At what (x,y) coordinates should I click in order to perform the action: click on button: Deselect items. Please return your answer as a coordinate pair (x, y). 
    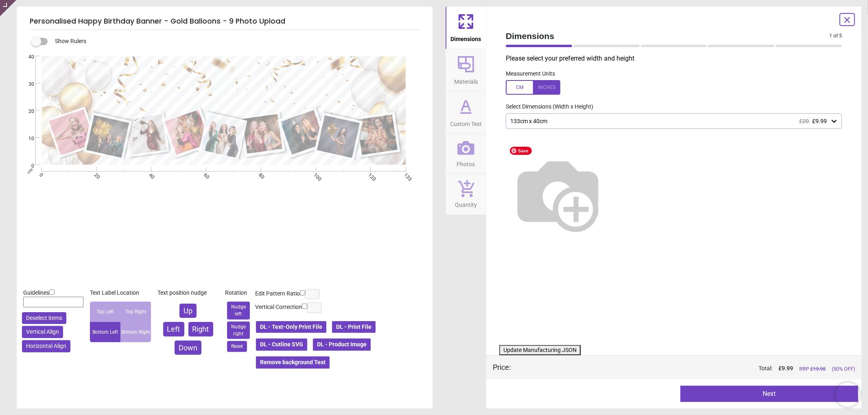
    Looking at the image, I should click on (44, 318).